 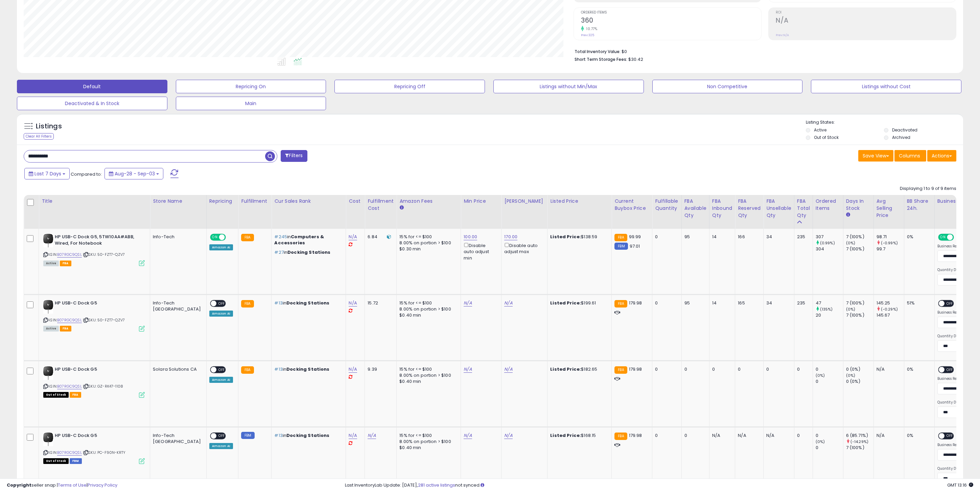 What do you see at coordinates (905, 130) in the screenshot?
I see `label: Deactivated` at bounding box center [905, 130].